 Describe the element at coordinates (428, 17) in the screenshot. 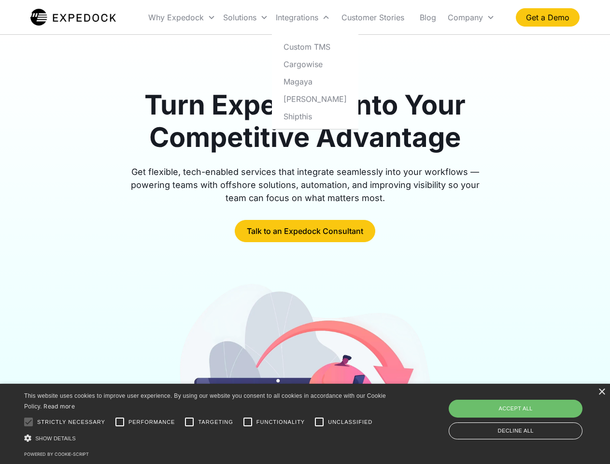

I see `a: Blog` at that location.